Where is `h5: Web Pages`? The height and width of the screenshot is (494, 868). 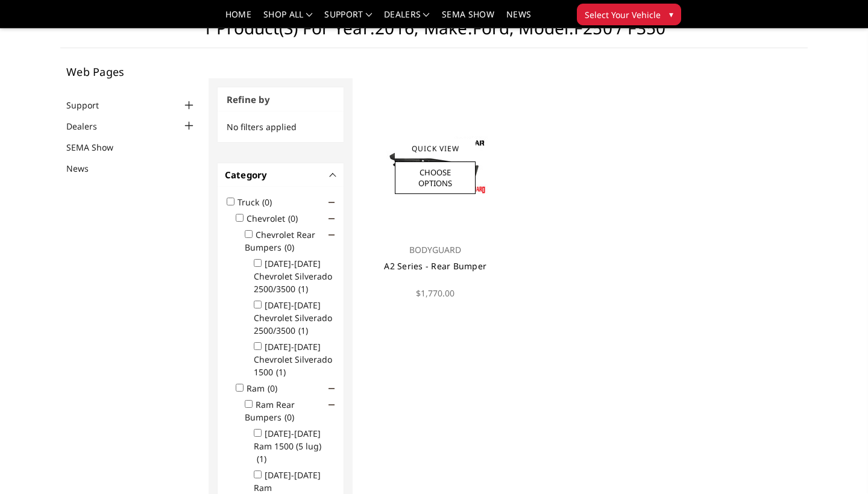
h5: Web Pages is located at coordinates (131, 72).